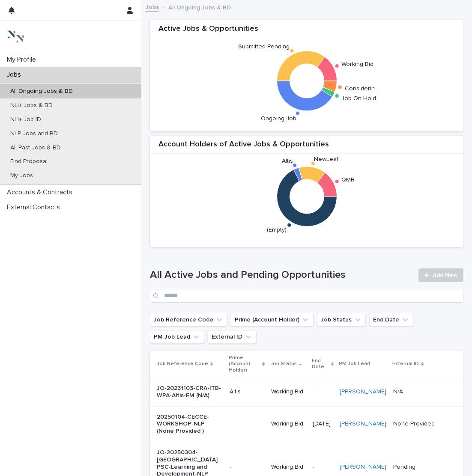 The width and height of the screenshot is (472, 476). What do you see at coordinates (34, 133) in the screenshot?
I see `p: NLP Jobs and BD` at bounding box center [34, 133].